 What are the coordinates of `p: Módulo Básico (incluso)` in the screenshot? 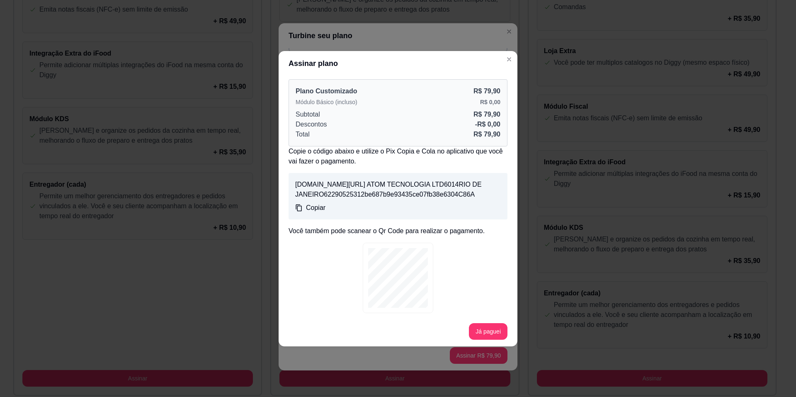 It's located at (326, 102).